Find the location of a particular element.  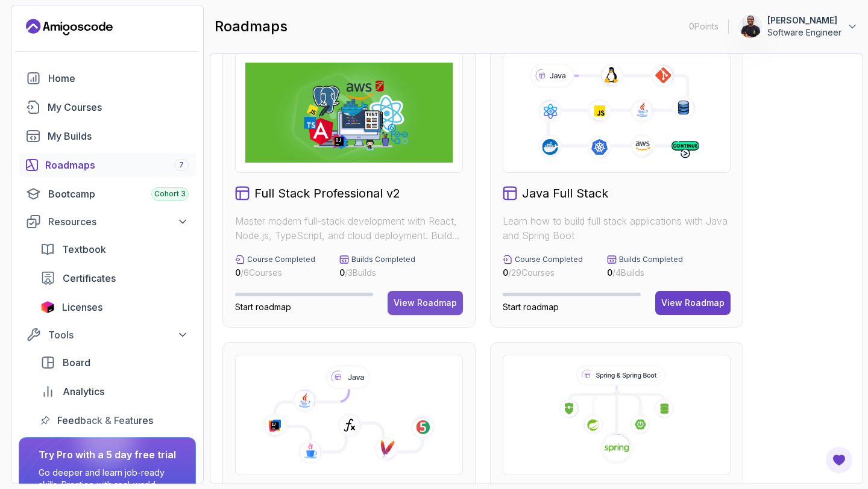

a: builds is located at coordinates (107, 136).